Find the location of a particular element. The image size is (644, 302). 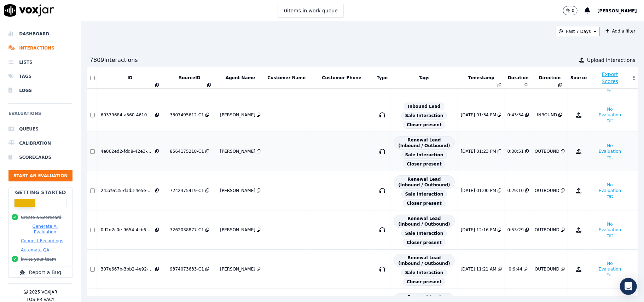

button: Export Scores is located at coordinates (610, 78).